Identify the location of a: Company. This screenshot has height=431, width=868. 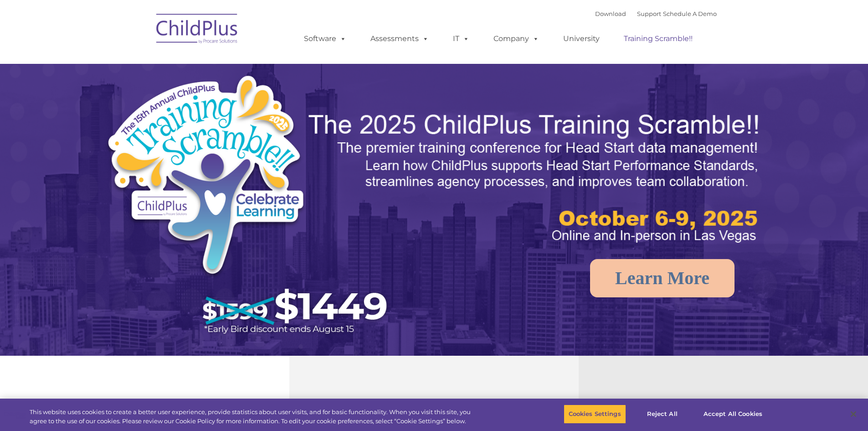
(516, 39).